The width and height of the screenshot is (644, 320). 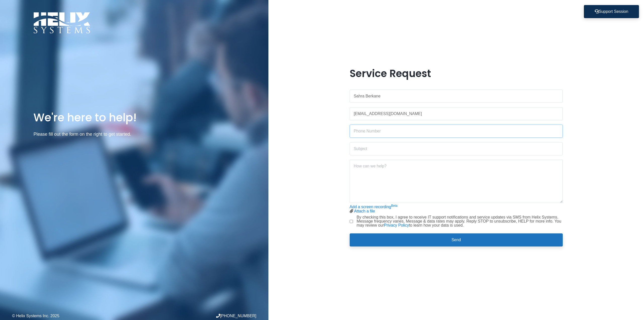 What do you see at coordinates (62, 23) in the screenshot?
I see `img: Logo` at bounding box center [62, 23].